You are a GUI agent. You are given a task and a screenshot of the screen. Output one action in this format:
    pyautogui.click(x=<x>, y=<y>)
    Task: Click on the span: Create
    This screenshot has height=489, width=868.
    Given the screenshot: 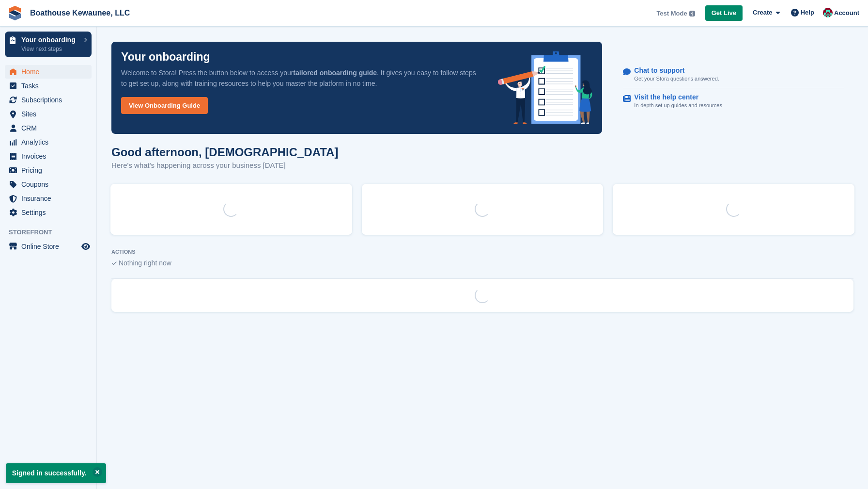 What is the action you would take?
    pyautogui.click(x=763, y=12)
    